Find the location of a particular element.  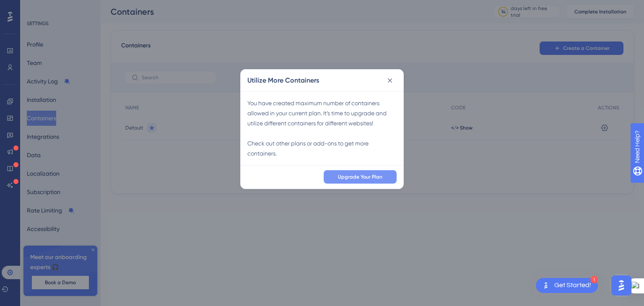

h2: Utilize More Containers is located at coordinates (283, 80).